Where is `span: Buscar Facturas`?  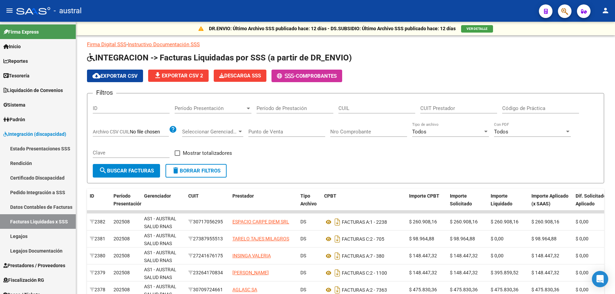 span: Buscar Facturas is located at coordinates (126, 171).